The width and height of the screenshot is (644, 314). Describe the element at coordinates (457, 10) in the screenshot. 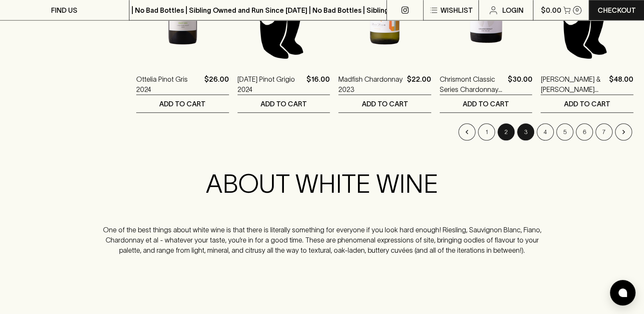

I see `p: Wishlist` at that location.